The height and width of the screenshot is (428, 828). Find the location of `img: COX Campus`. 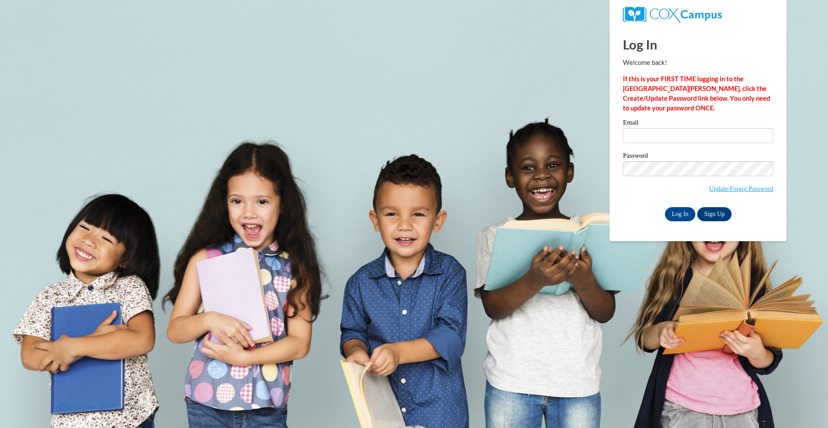

img: COX Campus is located at coordinates (672, 15).